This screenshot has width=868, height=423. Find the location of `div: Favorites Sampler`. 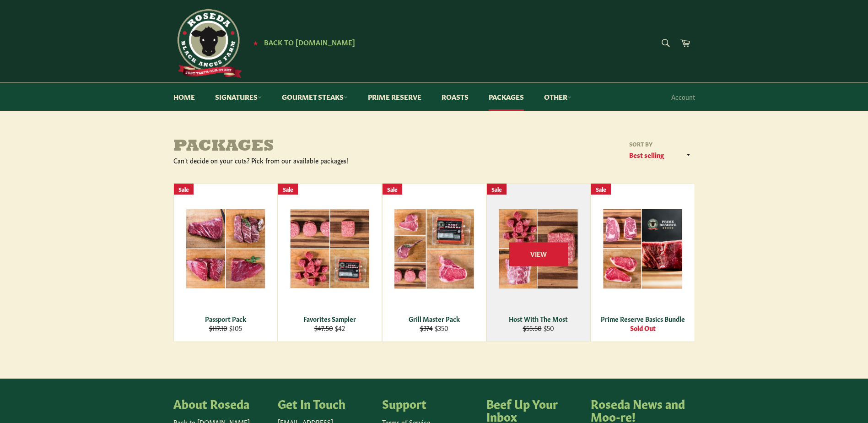

div: Favorites Sampler is located at coordinates (330, 319).